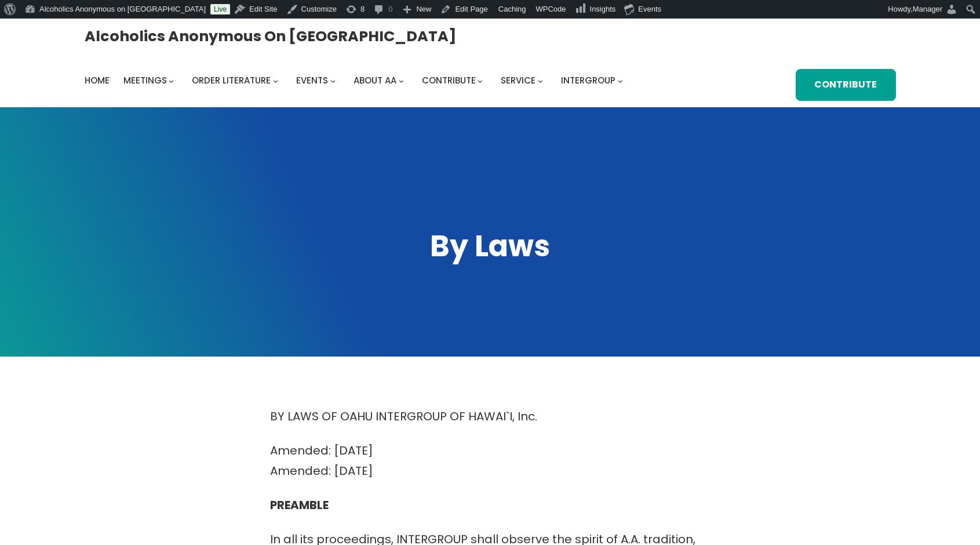 This screenshot has height=545, width=980. Describe the element at coordinates (620, 80) in the screenshot. I see `button: Intergroup submenu` at that location.